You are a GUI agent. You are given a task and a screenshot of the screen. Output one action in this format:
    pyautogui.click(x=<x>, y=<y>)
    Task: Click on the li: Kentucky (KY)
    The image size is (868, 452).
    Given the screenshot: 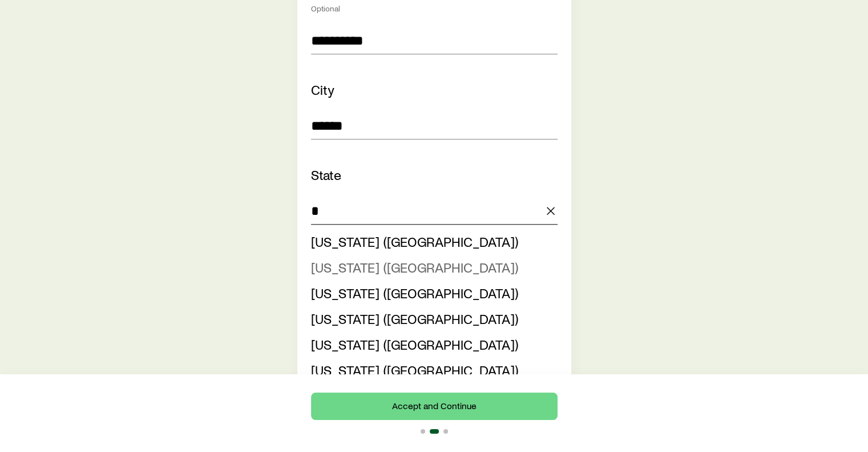 What is the action you would take?
    pyautogui.click(x=431, y=344)
    